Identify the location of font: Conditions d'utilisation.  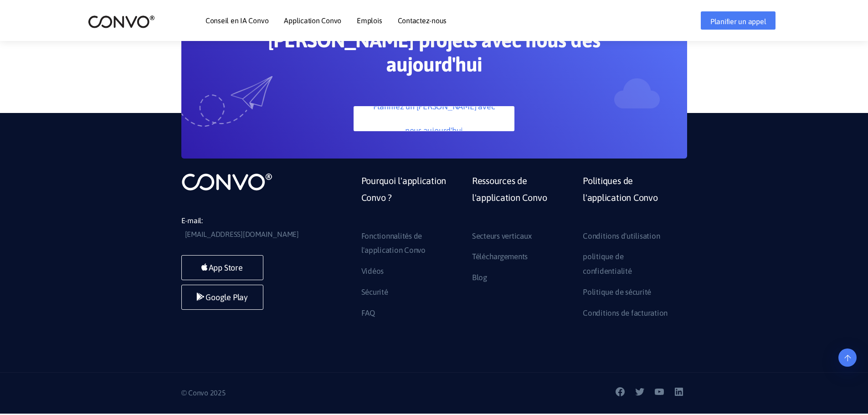
(621, 236).